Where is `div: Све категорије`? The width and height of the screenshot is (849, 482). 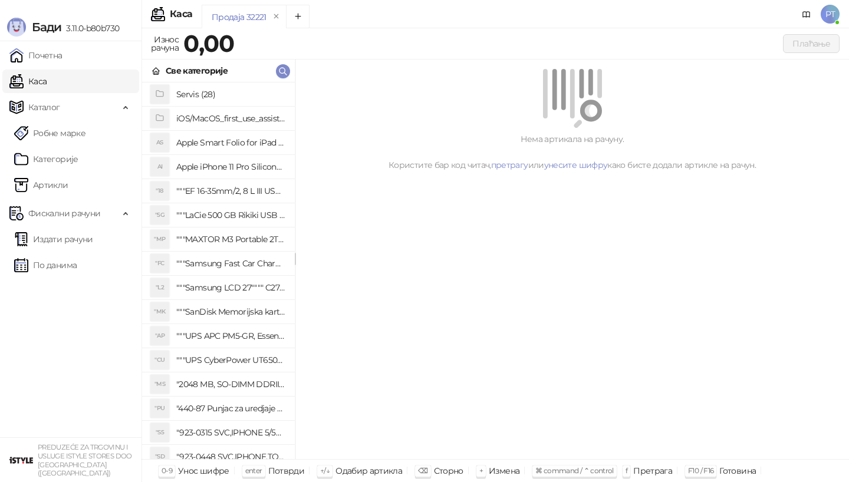 div: Све категорије is located at coordinates (196, 71).